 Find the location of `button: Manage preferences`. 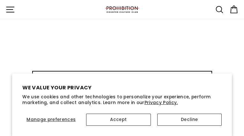

button: Manage preferences is located at coordinates (51, 119).